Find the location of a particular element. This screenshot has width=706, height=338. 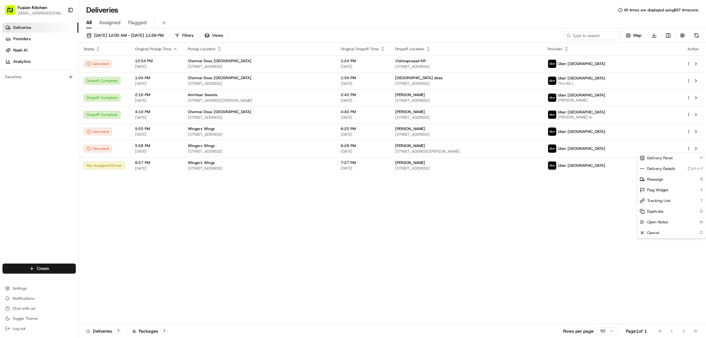

span: C is located at coordinates (702, 233).